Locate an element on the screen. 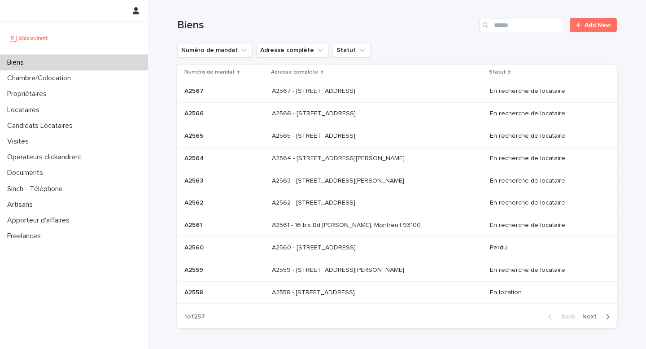 This screenshot has width=646, height=349. p: A2558 is located at coordinates (195, 291).